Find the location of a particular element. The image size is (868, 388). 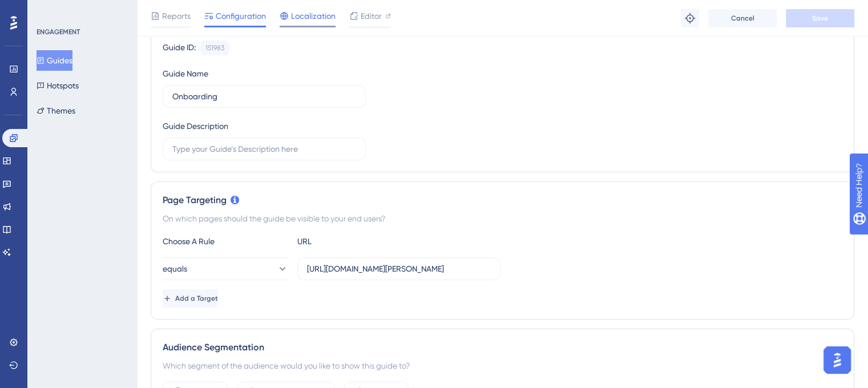

div: Which segment of the audience would you like to show this guide to? is located at coordinates (502, 366).